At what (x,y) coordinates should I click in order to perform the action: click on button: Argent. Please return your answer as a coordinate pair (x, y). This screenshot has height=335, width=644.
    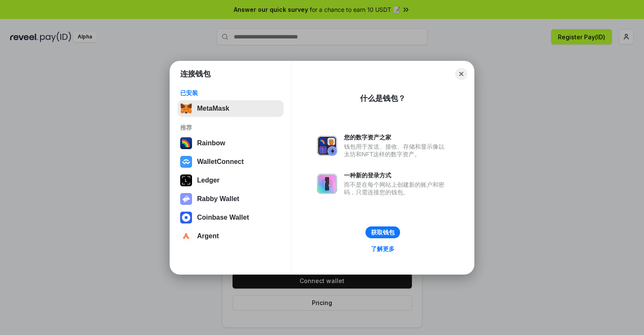
    Looking at the image, I should click on (230, 236).